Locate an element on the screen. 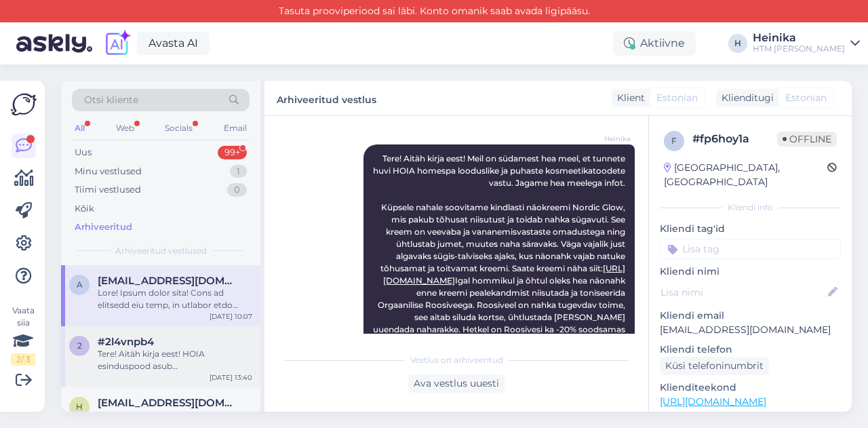  div: 0 is located at coordinates (237, 190).